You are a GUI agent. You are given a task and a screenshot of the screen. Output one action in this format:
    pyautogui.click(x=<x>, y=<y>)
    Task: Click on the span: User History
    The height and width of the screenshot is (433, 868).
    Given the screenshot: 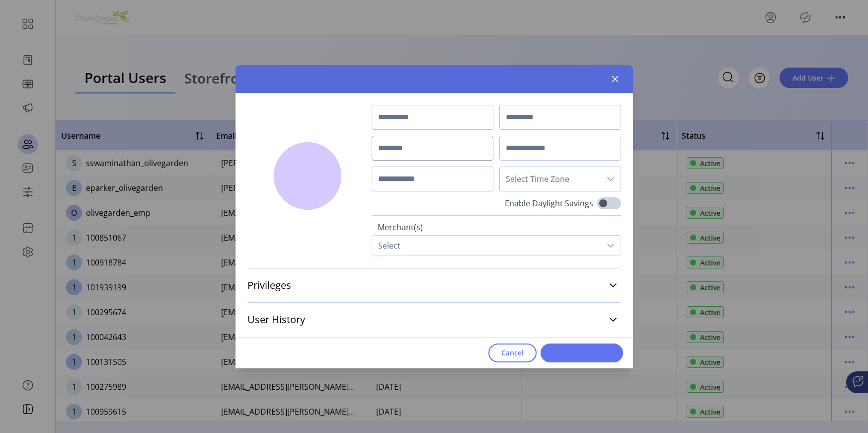 What is the action you would take?
    pyautogui.click(x=276, y=320)
    